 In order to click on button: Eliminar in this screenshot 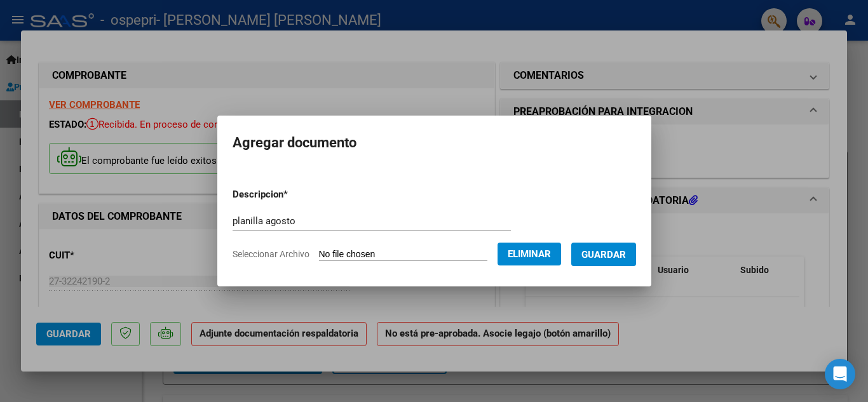, I will do `click(529, 254)`.